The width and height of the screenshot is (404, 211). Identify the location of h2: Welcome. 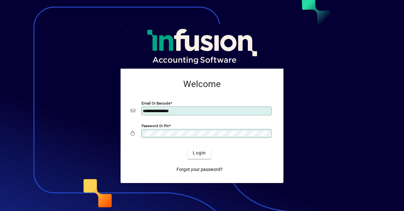
(202, 84).